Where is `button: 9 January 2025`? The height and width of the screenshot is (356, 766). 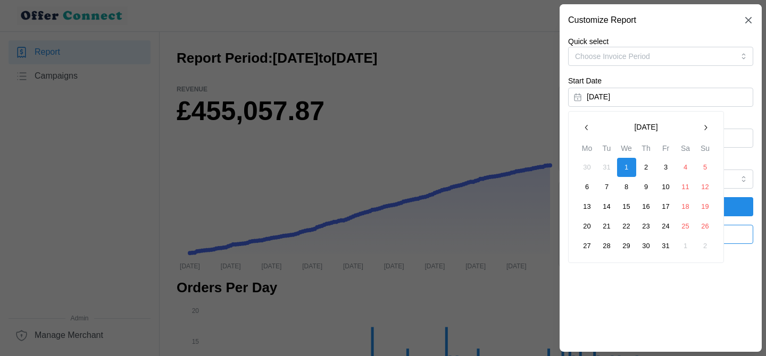 button: 9 January 2025 is located at coordinates (646, 187).